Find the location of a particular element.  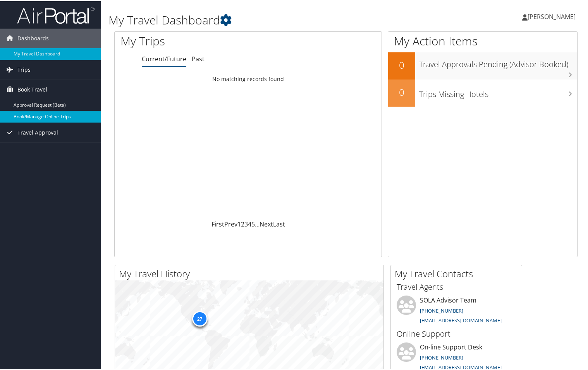

a: Last is located at coordinates (279, 223).